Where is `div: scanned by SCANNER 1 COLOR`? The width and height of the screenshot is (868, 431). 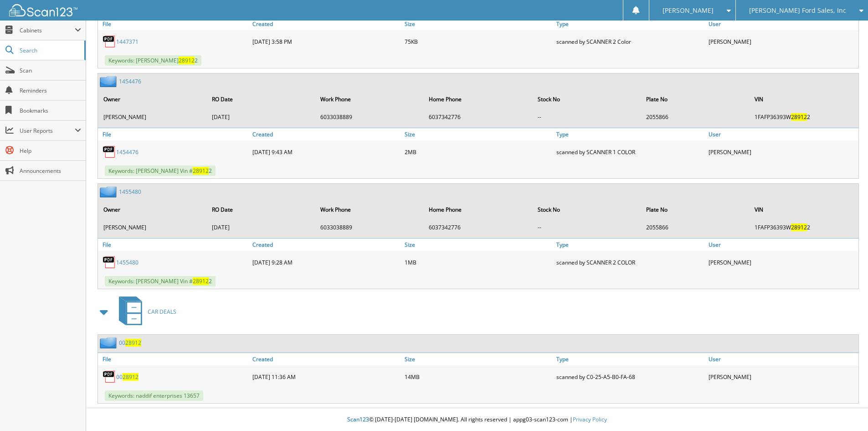
div: scanned by SCANNER 1 COLOR is located at coordinates (630, 152).